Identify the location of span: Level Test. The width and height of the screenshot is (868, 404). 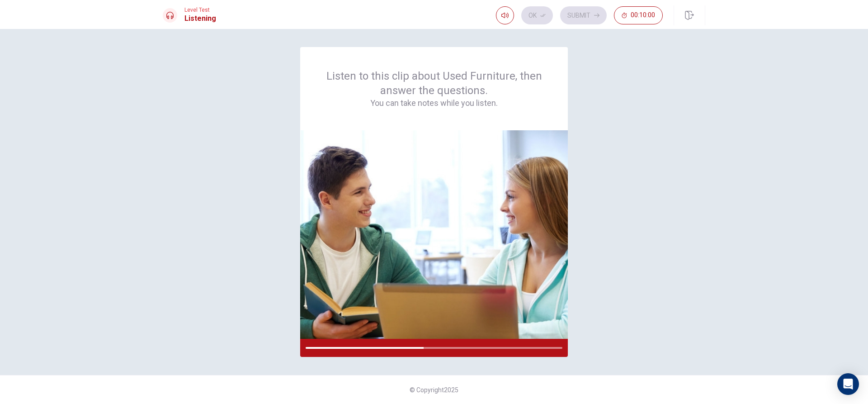
(200, 10).